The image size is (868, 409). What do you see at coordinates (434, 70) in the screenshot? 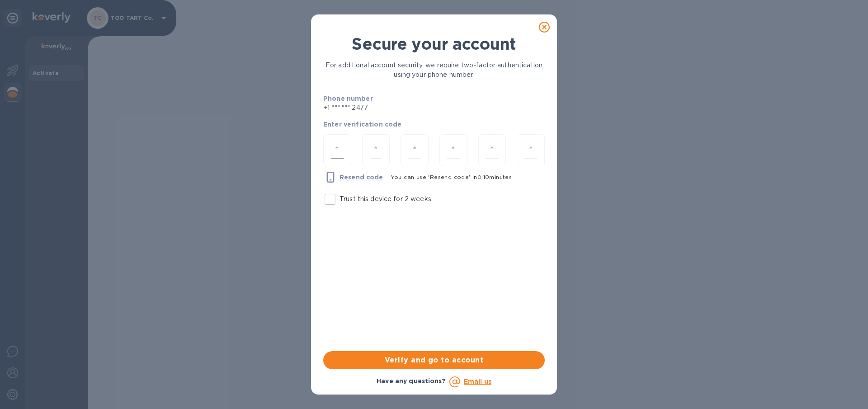
I see `p: For additional account security, we require two-factor authentication using your phone number.` at bounding box center [434, 70].